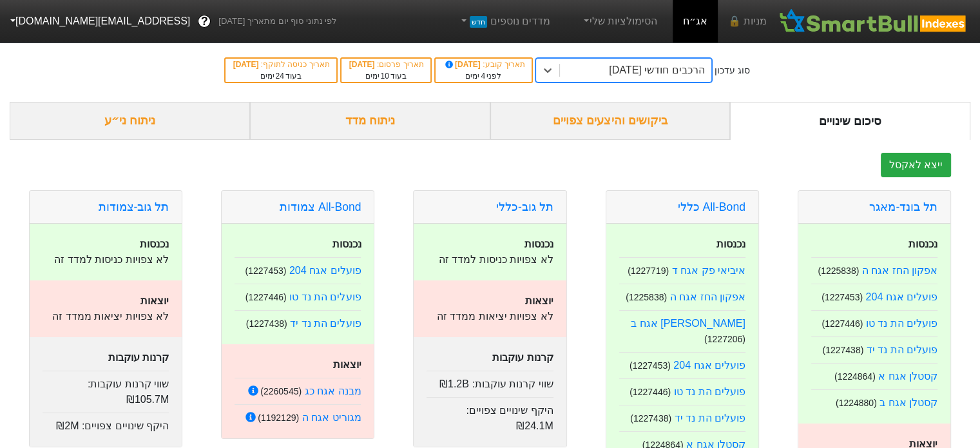 Image resolution: width=980 pixels, height=448 pixels. Describe the element at coordinates (484, 76) in the screenshot. I see `div: לפני ימים` at that location.